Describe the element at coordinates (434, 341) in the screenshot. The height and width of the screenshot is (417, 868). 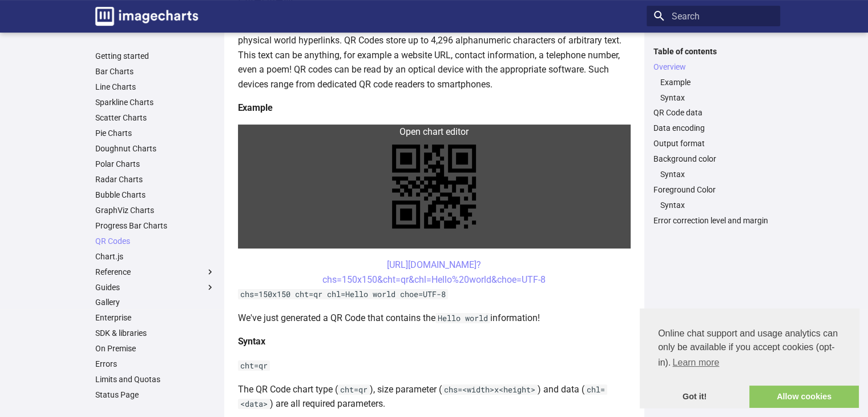
I see `h4: Syntax` at that location.